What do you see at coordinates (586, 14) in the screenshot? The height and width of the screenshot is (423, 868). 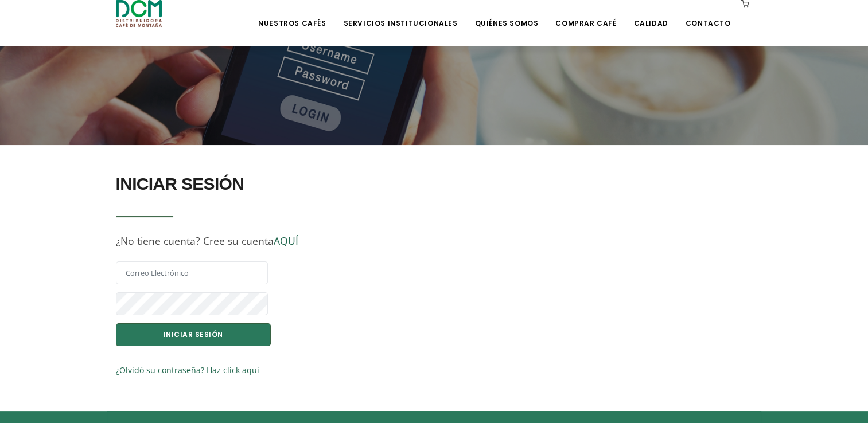 I see `a: Comprar Café` at bounding box center [586, 14].